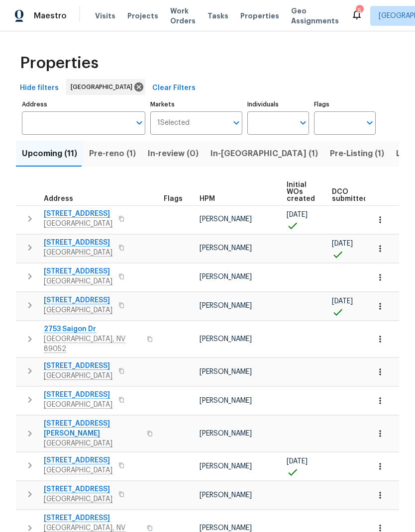 Image resolution: width=415 pixels, height=532 pixels. I want to click on button: Hide filters, so click(39, 88).